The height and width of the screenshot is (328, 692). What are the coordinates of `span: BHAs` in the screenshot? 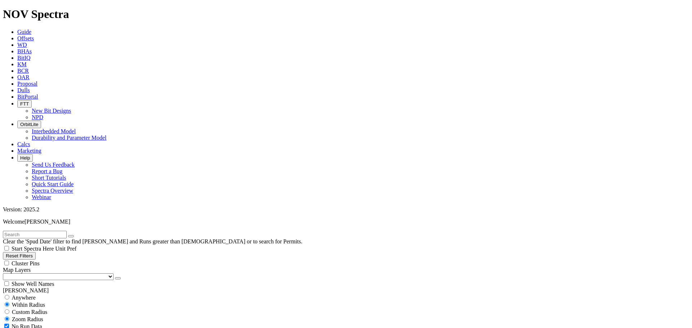 It's located at (25, 51).